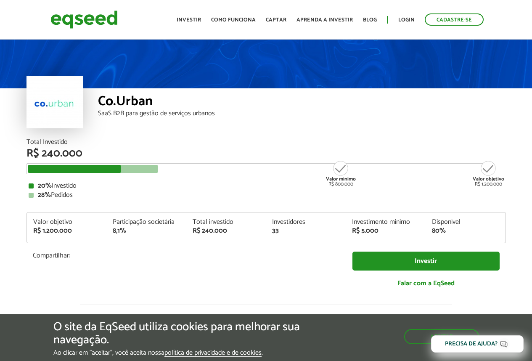 The image size is (532, 361). I want to click on p: Ao clicar em "aceitar", você aceita nossa ., so click(181, 352).